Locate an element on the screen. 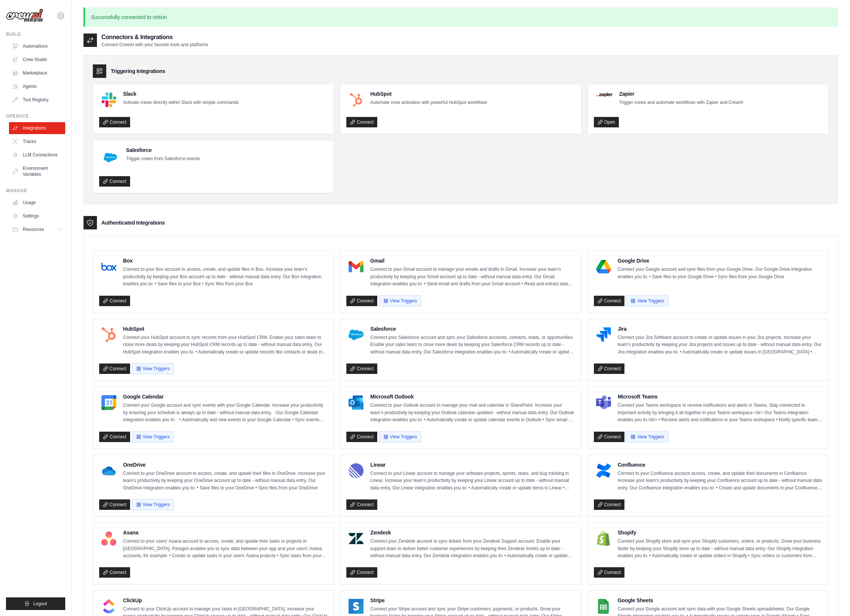 The image size is (850, 616). p: Connect to your Outlook account to manage your mail and calendar in SharePoint. Increase your tea... is located at coordinates (473, 413).